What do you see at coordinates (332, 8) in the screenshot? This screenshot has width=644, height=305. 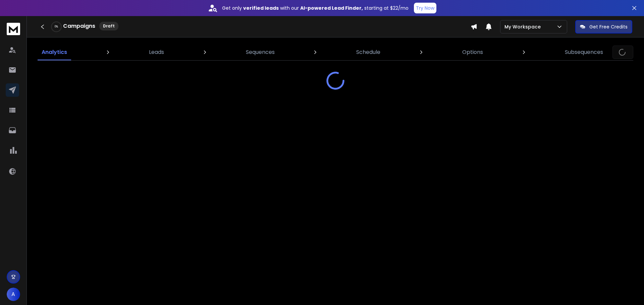 I see `strong: AI-powered Lead Finder,` at bounding box center [332, 8].